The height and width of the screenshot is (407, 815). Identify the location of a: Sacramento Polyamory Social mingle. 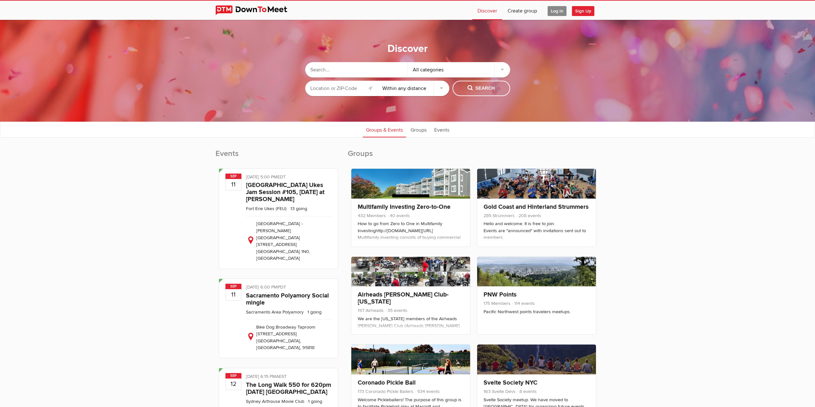
(287, 299).